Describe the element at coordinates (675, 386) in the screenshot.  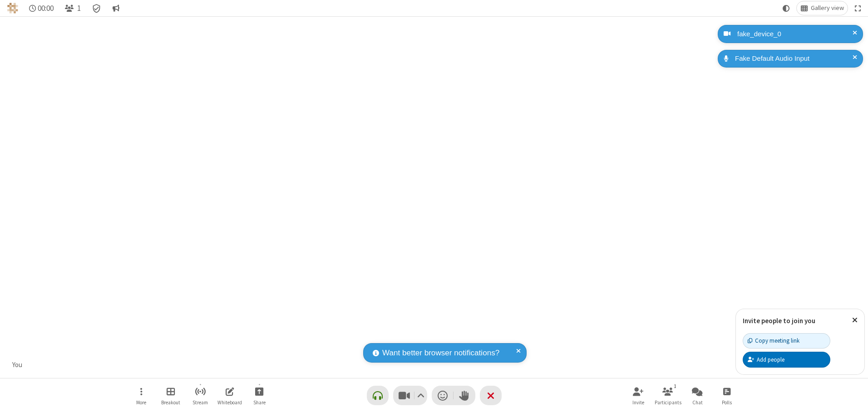
I see `div: 1` at that location.